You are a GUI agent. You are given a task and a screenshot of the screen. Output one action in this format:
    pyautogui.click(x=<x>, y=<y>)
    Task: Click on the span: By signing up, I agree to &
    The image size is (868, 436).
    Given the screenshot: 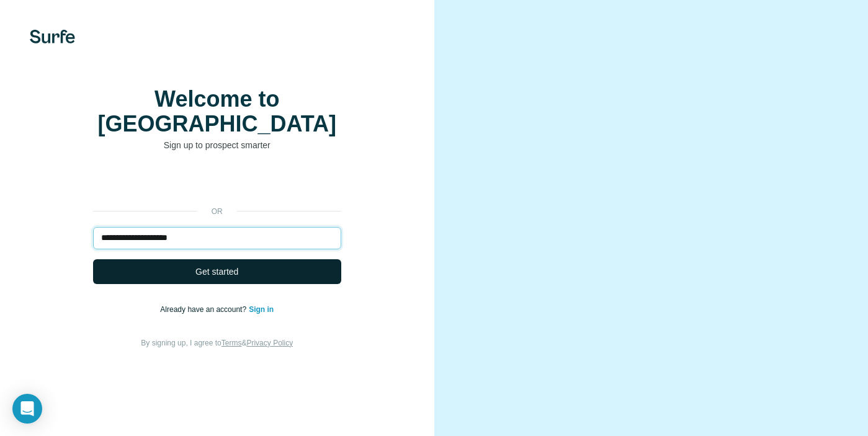 What is the action you would take?
    pyautogui.click(x=217, y=343)
    